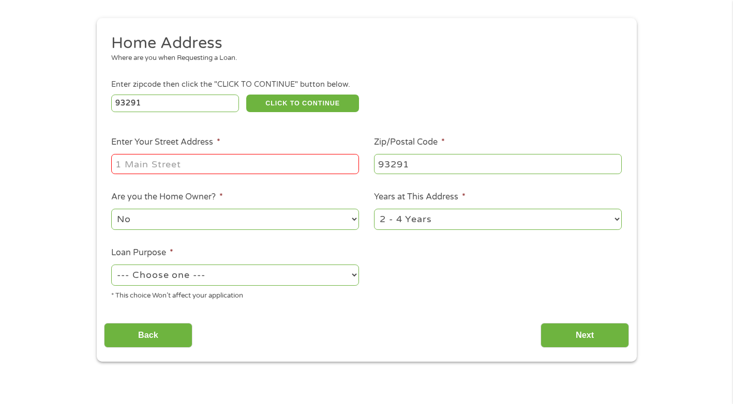 The width and height of the screenshot is (733, 404). Describe the element at coordinates (235, 294) in the screenshot. I see `div: * This choice Won’t affect your application` at that location.